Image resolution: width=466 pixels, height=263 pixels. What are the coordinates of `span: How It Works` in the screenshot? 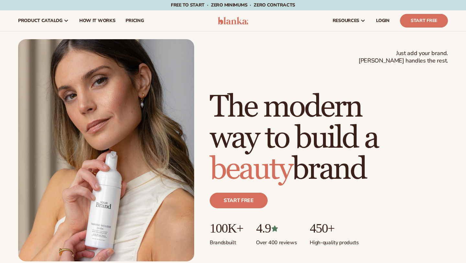 It's located at (97, 21).